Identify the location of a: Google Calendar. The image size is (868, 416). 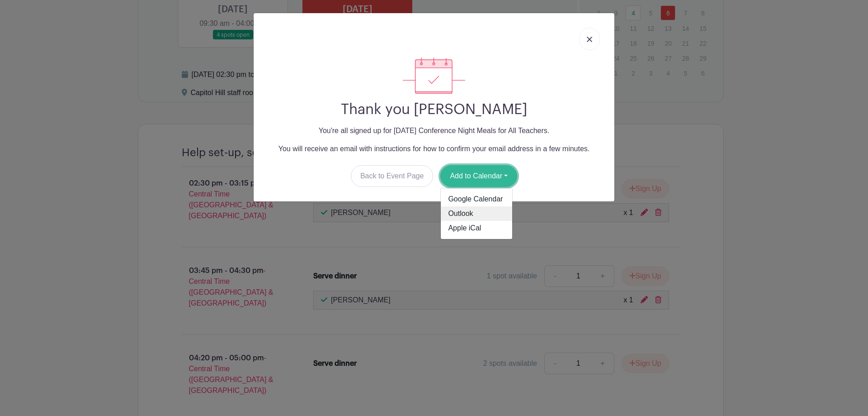
(476, 199).